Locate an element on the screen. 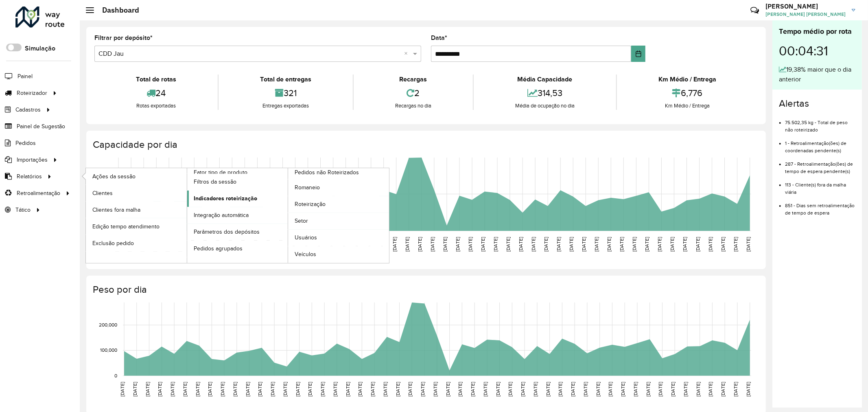 The image size is (868, 412). span: Integração automática is located at coordinates (221, 215).